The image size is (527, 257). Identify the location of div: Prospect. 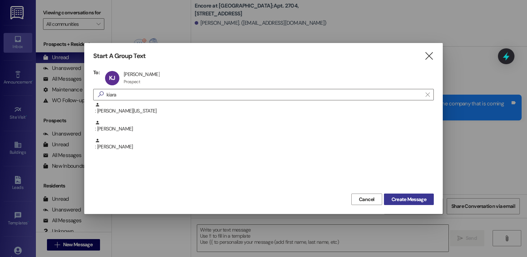
(132, 82).